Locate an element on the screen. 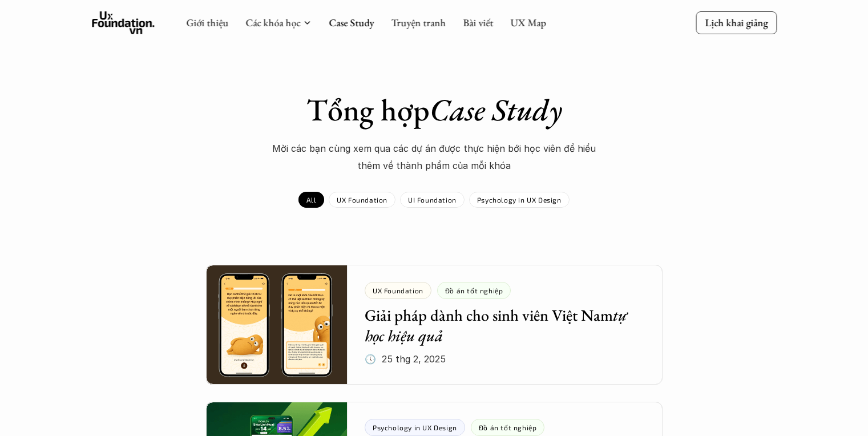 This screenshot has height=436, width=868. a: Bài viết is located at coordinates (477, 22).